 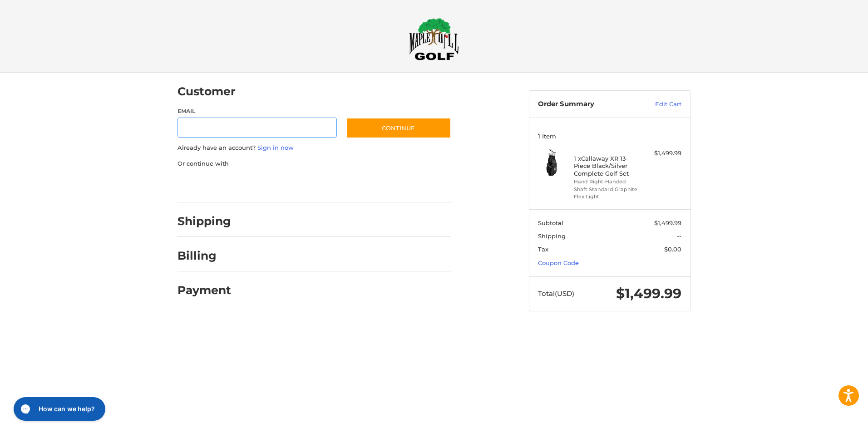 What do you see at coordinates (608, 197) in the screenshot?
I see `li: Flex Light` at bounding box center [608, 197].